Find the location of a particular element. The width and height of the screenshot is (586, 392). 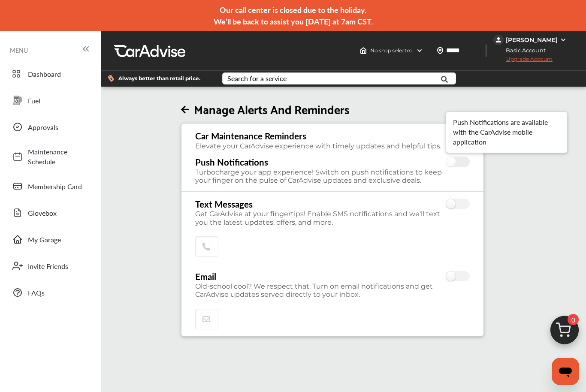

span: Maintenance Schedule is located at coordinates (58, 157).